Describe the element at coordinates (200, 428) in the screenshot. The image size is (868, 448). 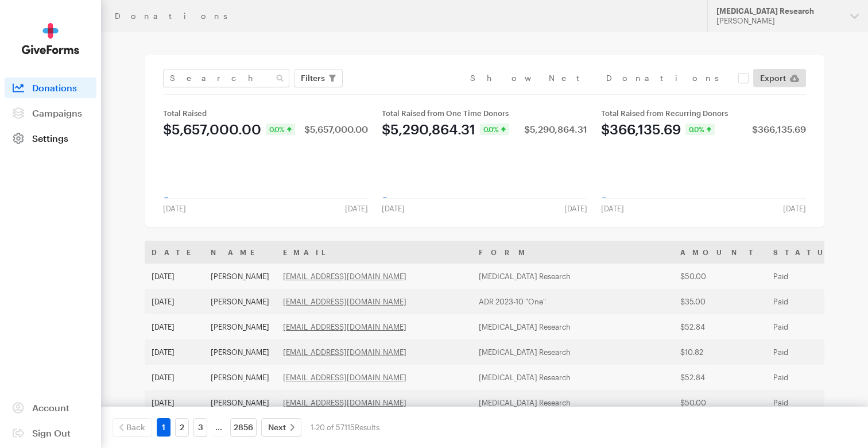
I see `a: 3` at that location.